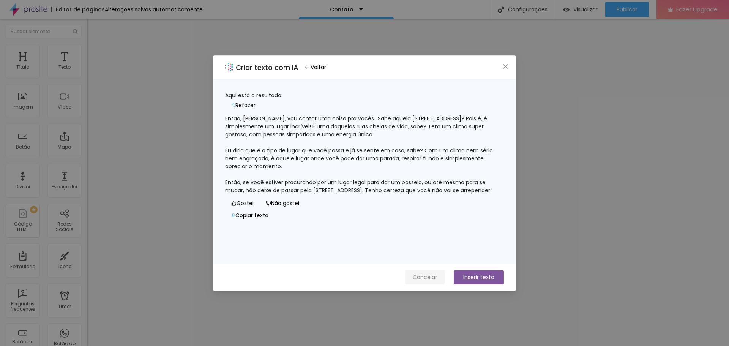  I want to click on span: Cancelar, so click(425, 277).